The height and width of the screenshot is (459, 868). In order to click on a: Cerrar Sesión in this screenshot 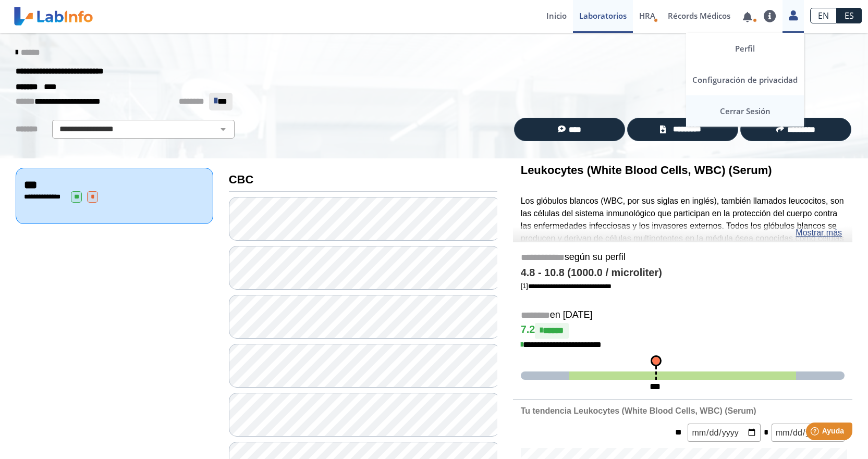, I will do `click(745, 111)`.